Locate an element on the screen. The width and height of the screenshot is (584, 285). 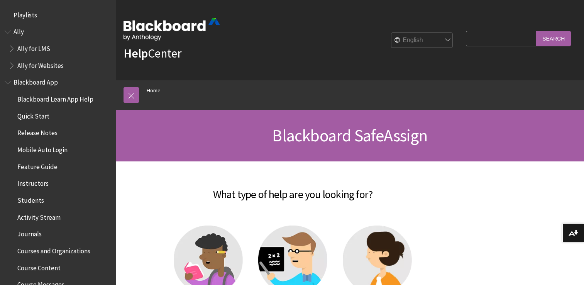
span: Ally for LMS is located at coordinates (34, 47).